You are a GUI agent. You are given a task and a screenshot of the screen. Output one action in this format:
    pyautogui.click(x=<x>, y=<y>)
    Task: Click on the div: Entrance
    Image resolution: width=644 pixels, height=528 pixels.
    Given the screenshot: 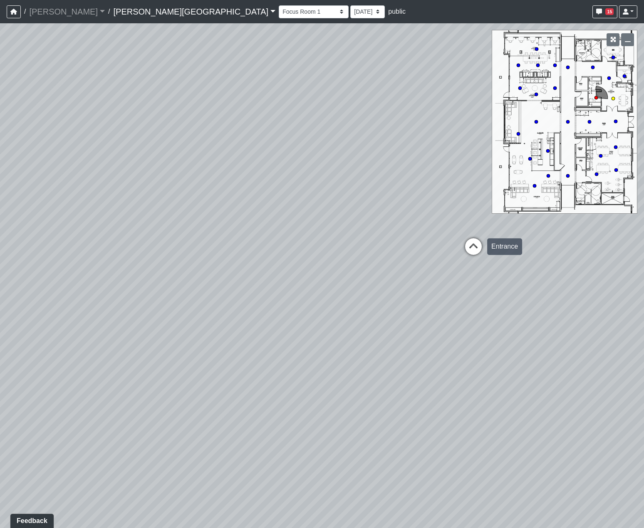 What is the action you would take?
    pyautogui.click(x=505, y=247)
    